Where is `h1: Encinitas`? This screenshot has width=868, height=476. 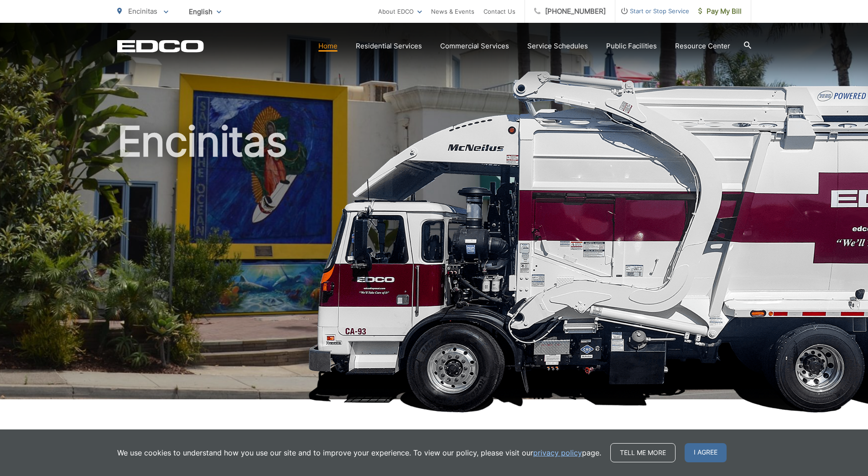 h1: Encinitas is located at coordinates (434, 263).